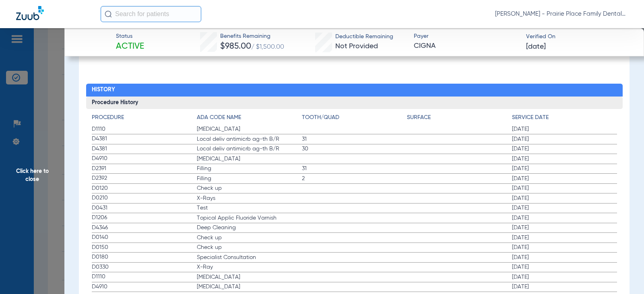 The image size is (644, 294). I want to click on span: D4346, so click(144, 228).